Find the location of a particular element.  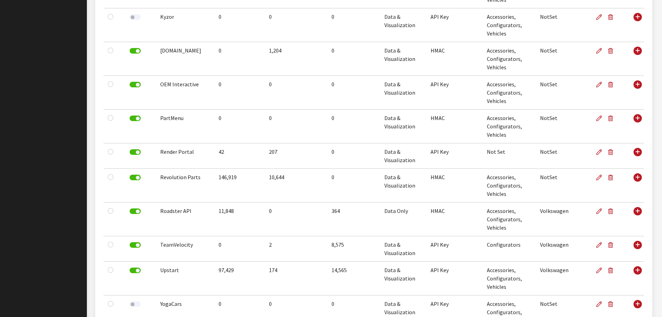

td: 364 is located at coordinates (354, 219).